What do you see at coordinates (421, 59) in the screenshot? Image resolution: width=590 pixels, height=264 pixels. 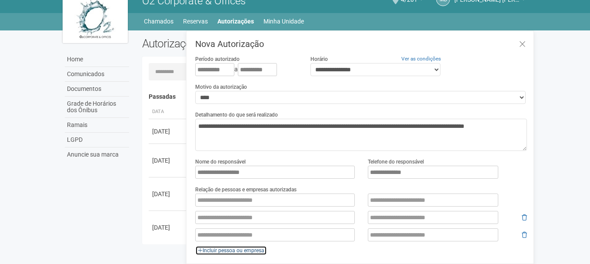 I see `a: Ver as condições` at bounding box center [421, 59].